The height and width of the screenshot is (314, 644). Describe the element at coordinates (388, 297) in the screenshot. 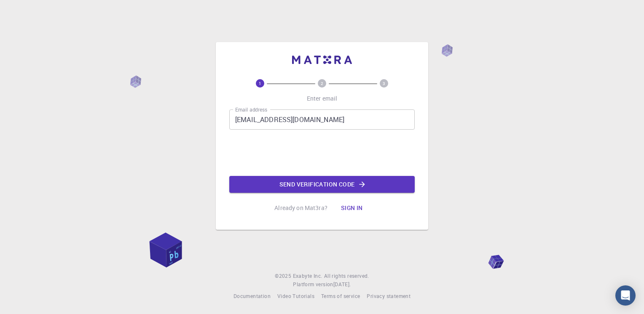

I see `a: Privacy statement` at that location.